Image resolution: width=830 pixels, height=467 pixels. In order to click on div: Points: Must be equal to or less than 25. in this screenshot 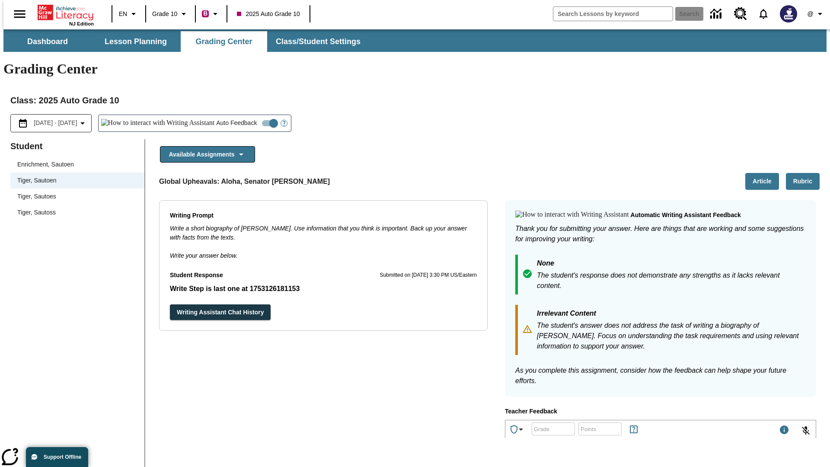, I will do `click(600, 429)`.